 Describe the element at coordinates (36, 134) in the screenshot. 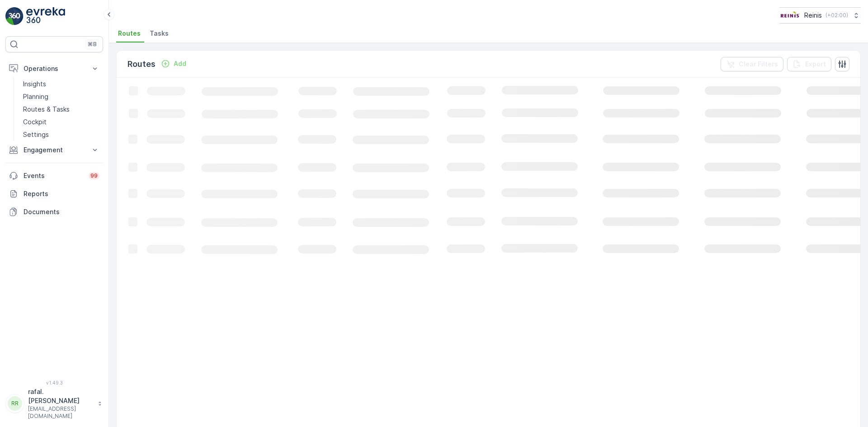

I see `p: Settings` at that location.